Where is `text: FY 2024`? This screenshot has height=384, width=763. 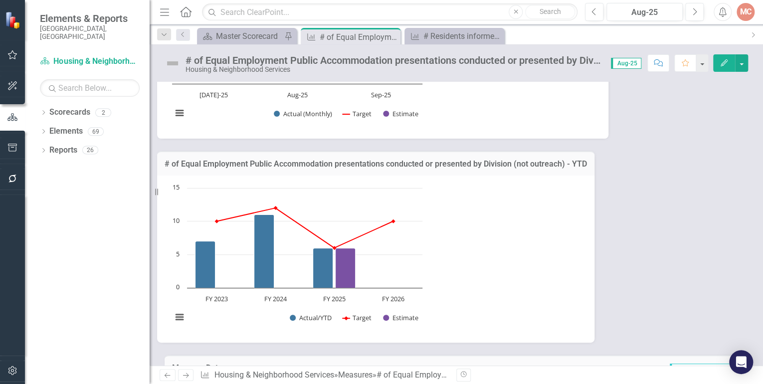 text: FY 2024 is located at coordinates (276, 299).